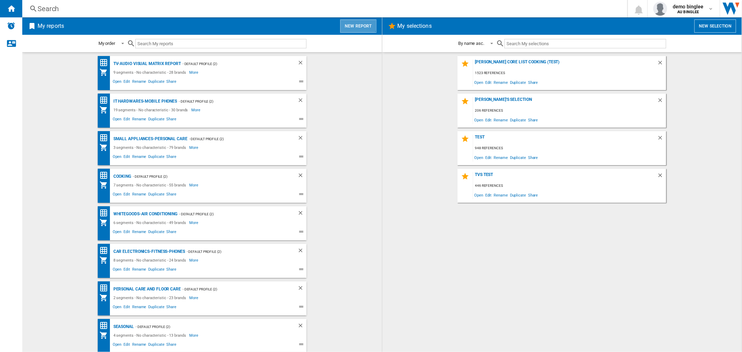 This screenshot has width=742, height=352. Describe the element at coordinates (51, 26) in the screenshot. I see `h2: My reports` at that location.